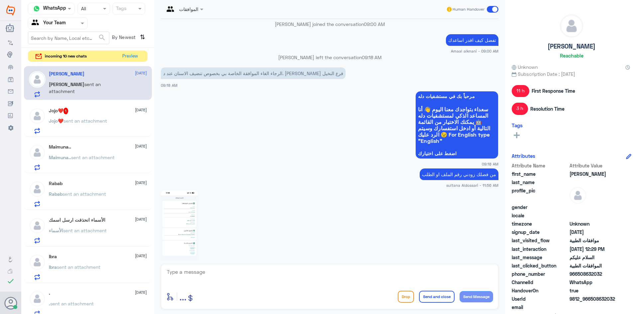 This screenshot has height=314, width=638. Describe the element at coordinates (540, 232) in the screenshot. I see `span: signup_date` at that location.